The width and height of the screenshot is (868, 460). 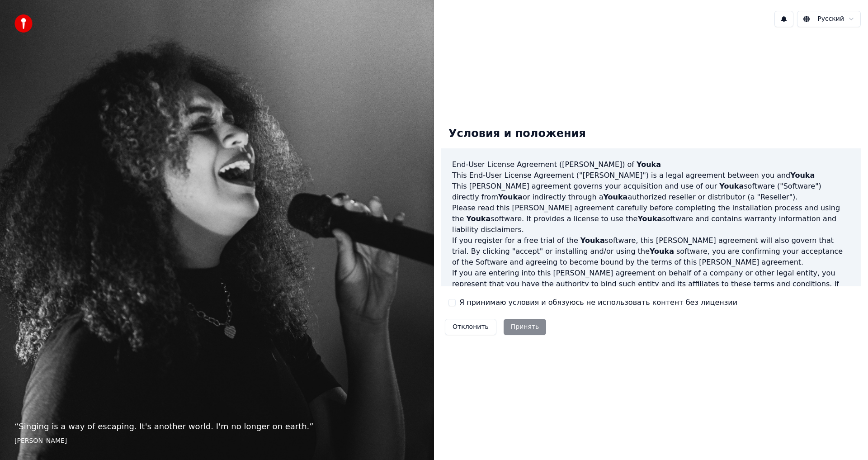 I want to click on div: Условия и положения, so click(x=517, y=134).